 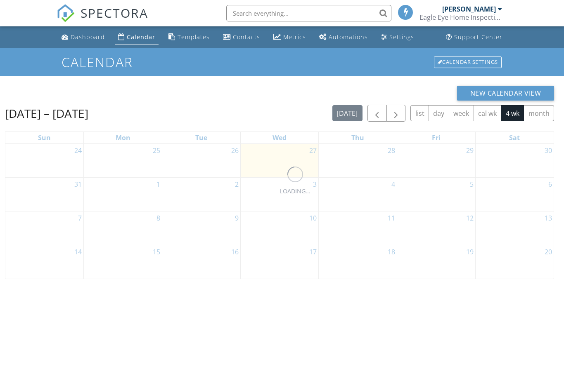 What do you see at coordinates (514, 194) in the screenshot?
I see `td: Go to September 6, 2025` at bounding box center [514, 194].